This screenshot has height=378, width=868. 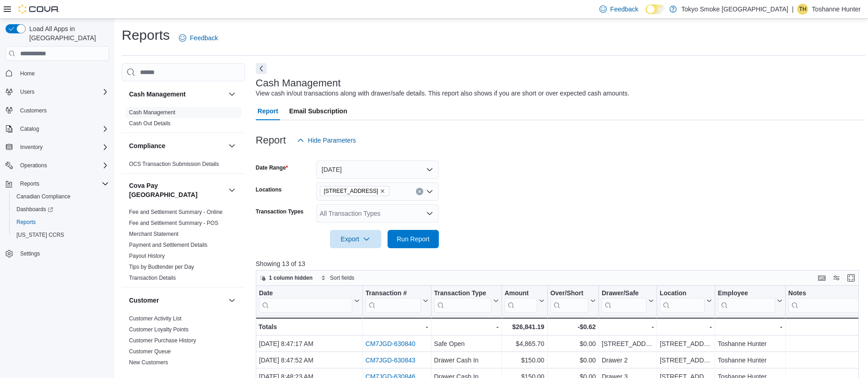 I want to click on span: 450 Yonge St, so click(x=355, y=191).